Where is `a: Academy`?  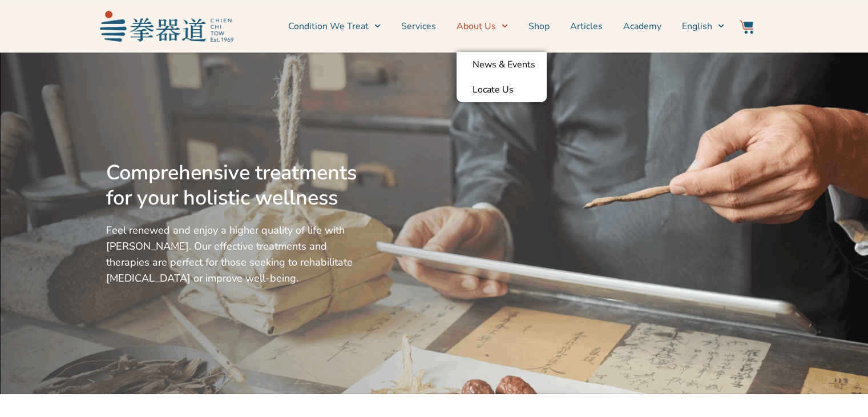
a: Academy is located at coordinates (642, 26).